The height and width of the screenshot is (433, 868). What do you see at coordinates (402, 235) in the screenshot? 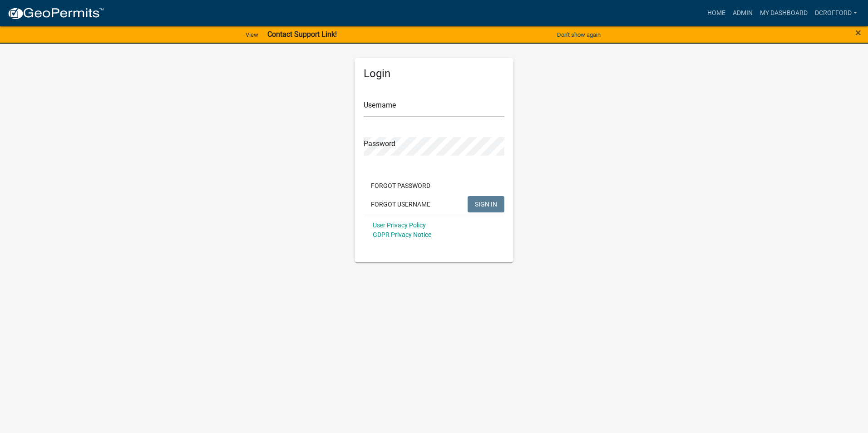
I see `a: GDPR Privacy Notice` at bounding box center [402, 235].